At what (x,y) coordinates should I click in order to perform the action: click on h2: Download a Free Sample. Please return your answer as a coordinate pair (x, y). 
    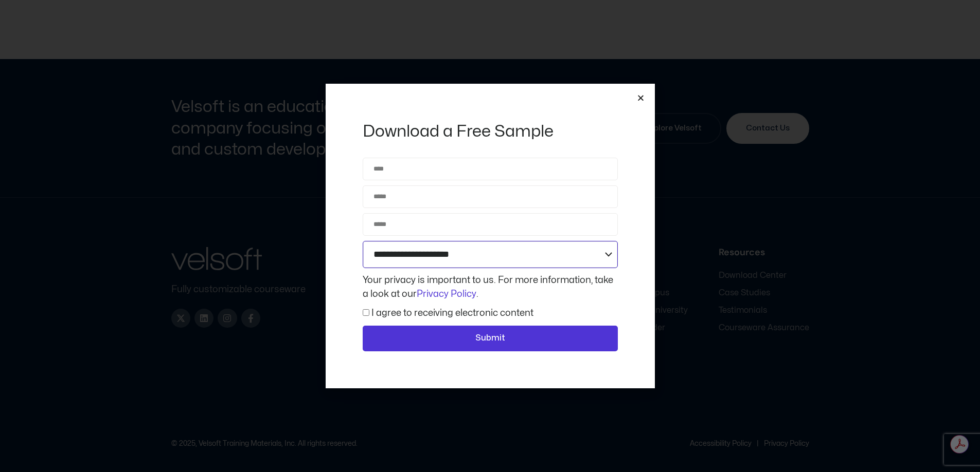
    Looking at the image, I should click on (490, 132).